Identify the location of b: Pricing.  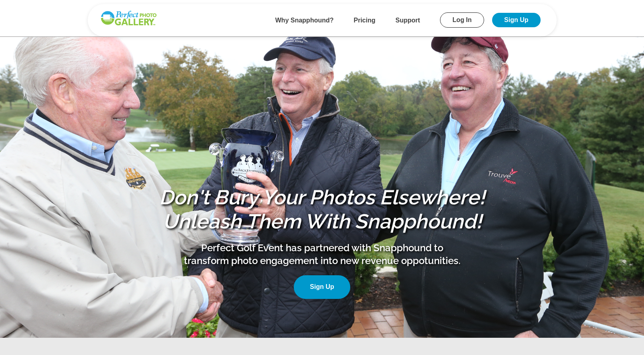
(365, 20).